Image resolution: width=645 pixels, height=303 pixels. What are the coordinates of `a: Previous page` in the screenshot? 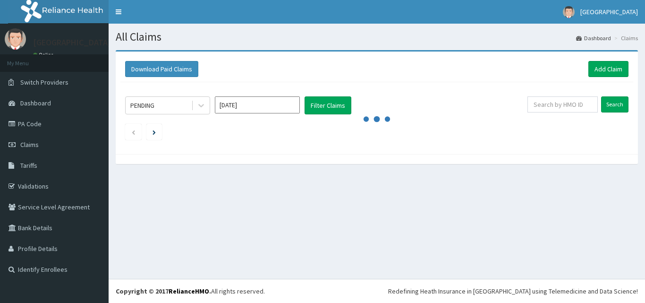 It's located at (133, 132).